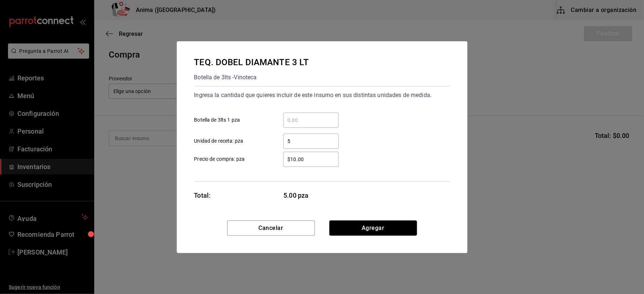 Image resolution: width=644 pixels, height=294 pixels. Describe the element at coordinates (219, 141) in the screenshot. I see `span: Unidad de receta: pza` at that location.